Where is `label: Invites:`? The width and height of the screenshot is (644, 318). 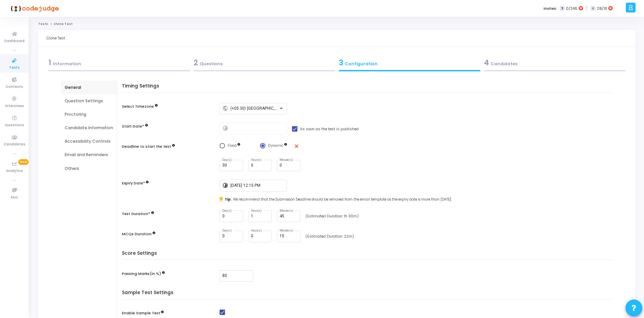 label: Invites: is located at coordinates (551, 8).